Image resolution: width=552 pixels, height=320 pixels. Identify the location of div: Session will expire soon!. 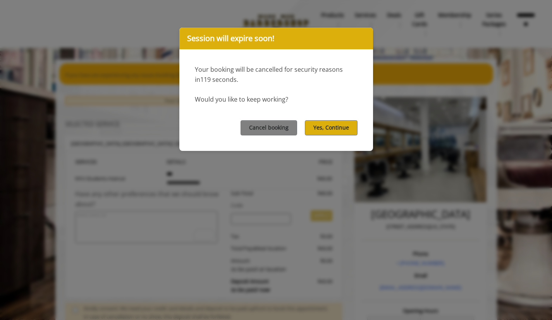
(276, 38).